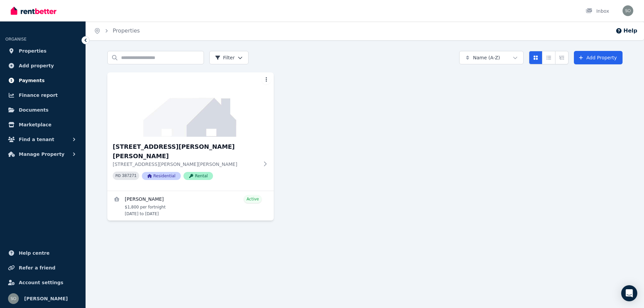 The width and height of the screenshot is (644, 308). Describe the element at coordinates (491, 57) in the screenshot. I see `button: Name (A-Z)` at that location.